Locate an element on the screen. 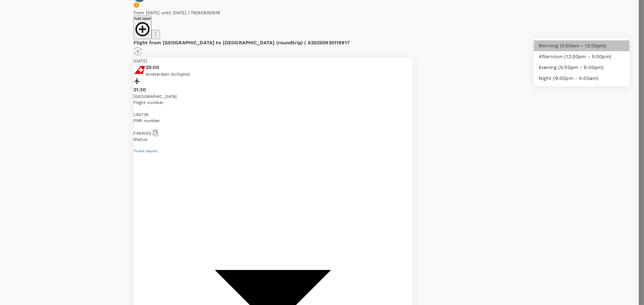  img: SWISS is located at coordinates (140, 70).